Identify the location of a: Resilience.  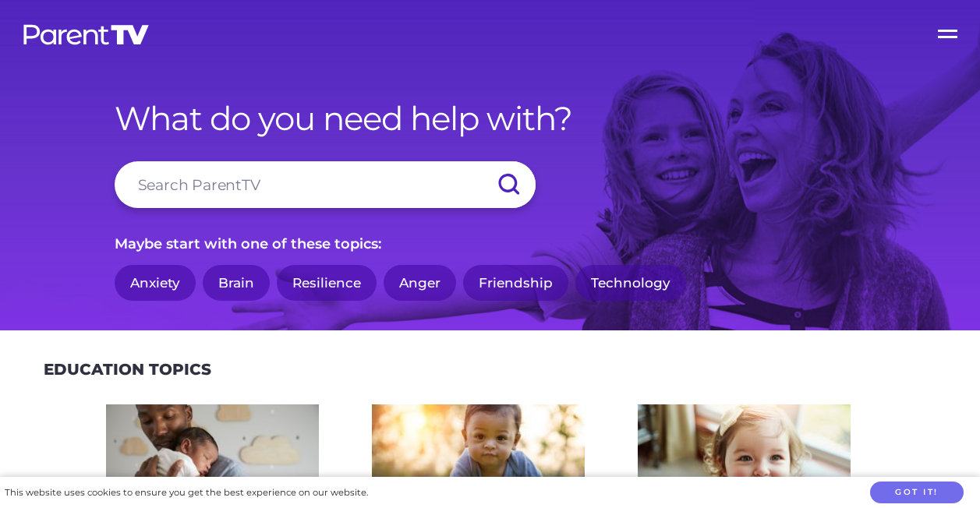
(327, 283).